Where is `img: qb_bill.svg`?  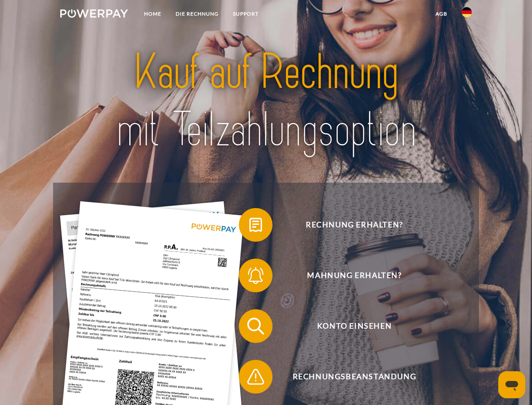
img: qb_bill.svg is located at coordinates (256, 225).